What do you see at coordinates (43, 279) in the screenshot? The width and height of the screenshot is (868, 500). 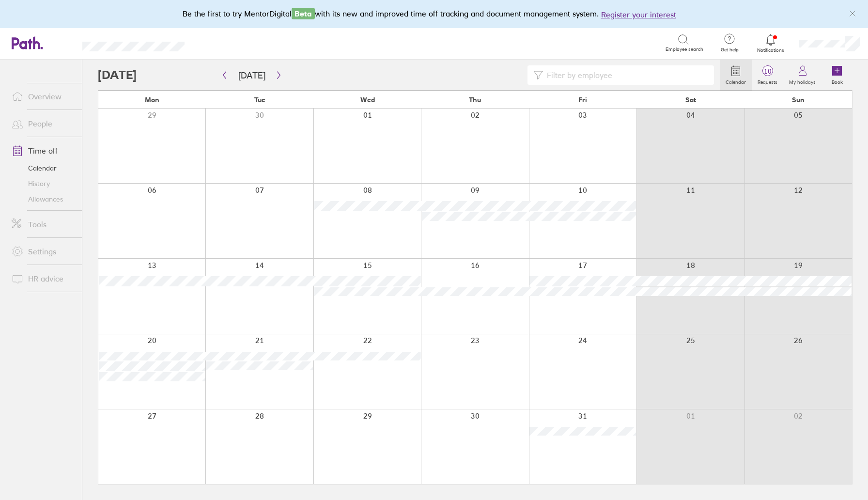 I see `a: HR advice` at bounding box center [43, 279].